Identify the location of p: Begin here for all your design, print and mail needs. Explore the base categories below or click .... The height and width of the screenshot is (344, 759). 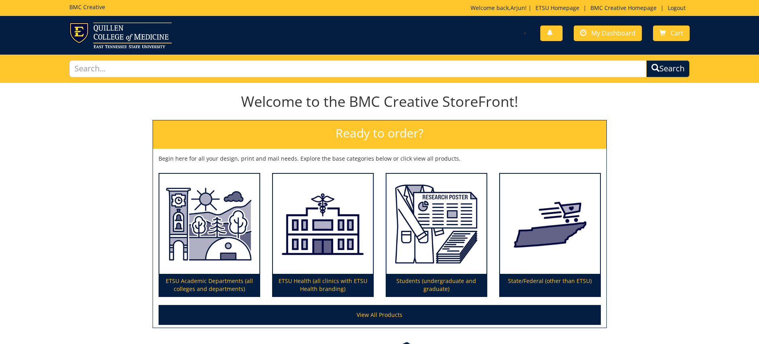
(380, 159).